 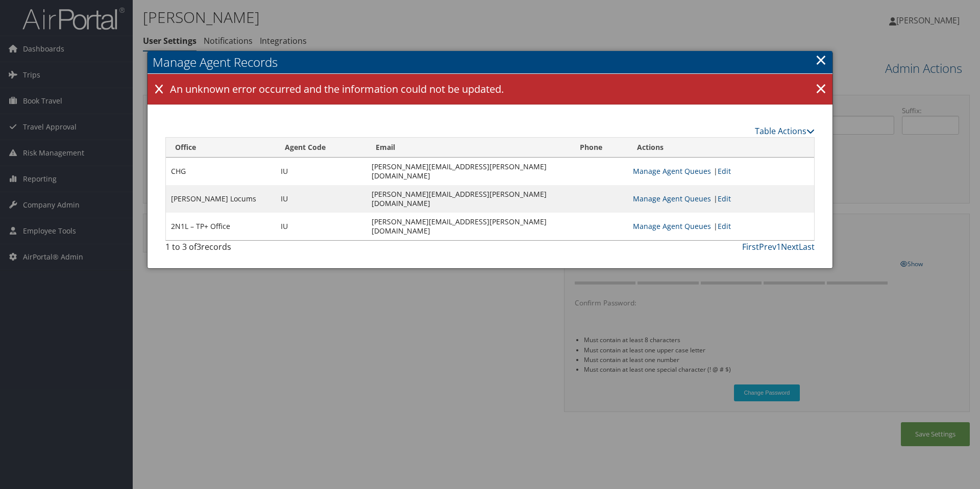 I want to click on td: CHG, so click(x=220, y=171).